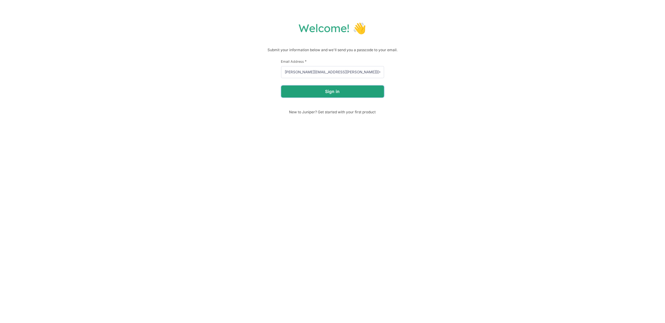 The height and width of the screenshot is (323, 665). What do you see at coordinates (332, 50) in the screenshot?
I see `p: Submit your information below and we'll send you a passcode to your email.` at bounding box center [332, 50].